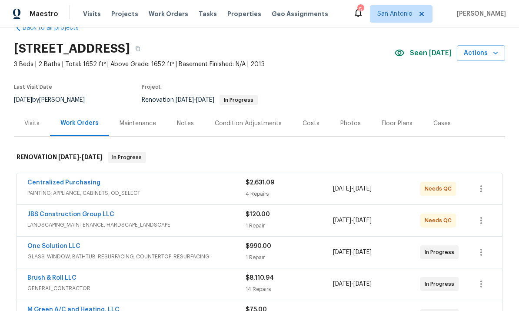 This screenshot has width=519, height=311. I want to click on span: 3 Beds | 2 Baths | Total: 1652 ft² | Above Grade: 1652 ft² | Basement Finished: N/A | 2013, so click(204, 64).